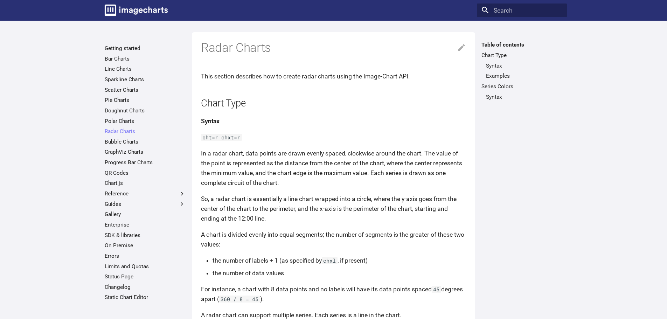 The image size is (667, 319). What do you see at coordinates (145, 183) in the screenshot?
I see `a: Chart.js` at bounding box center [145, 183].